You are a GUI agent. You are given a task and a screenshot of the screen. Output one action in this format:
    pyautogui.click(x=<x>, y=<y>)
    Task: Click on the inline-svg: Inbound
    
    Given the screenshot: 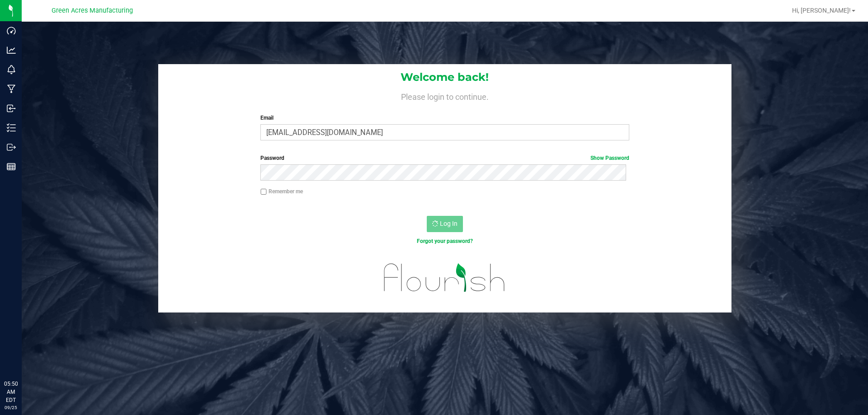 What is the action you would take?
    pyautogui.click(x=11, y=109)
    